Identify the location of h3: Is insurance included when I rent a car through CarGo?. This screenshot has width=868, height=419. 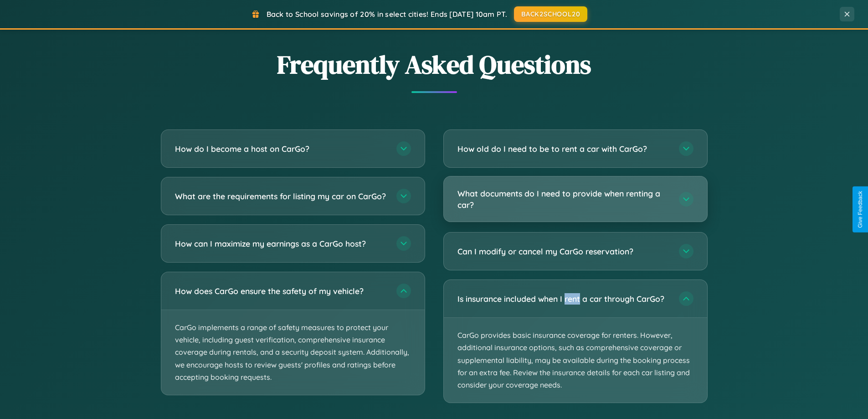
(564, 299).